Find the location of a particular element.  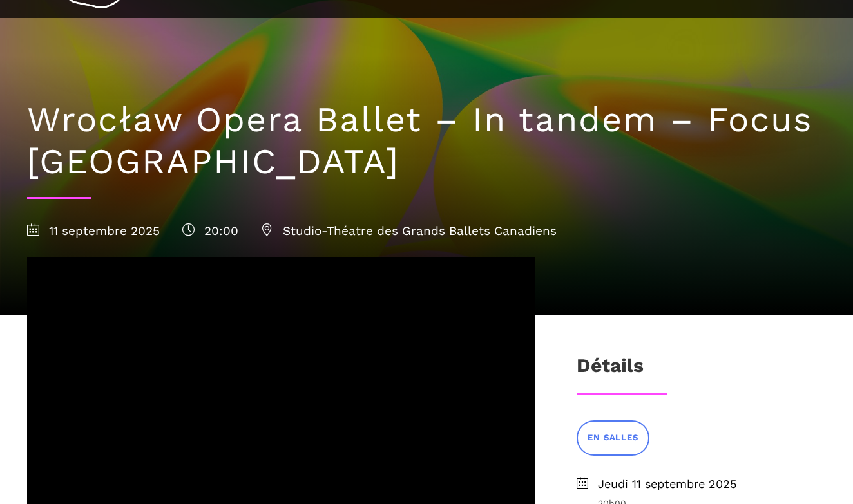

span: 11 septembre 2025 is located at coordinates (94, 230).